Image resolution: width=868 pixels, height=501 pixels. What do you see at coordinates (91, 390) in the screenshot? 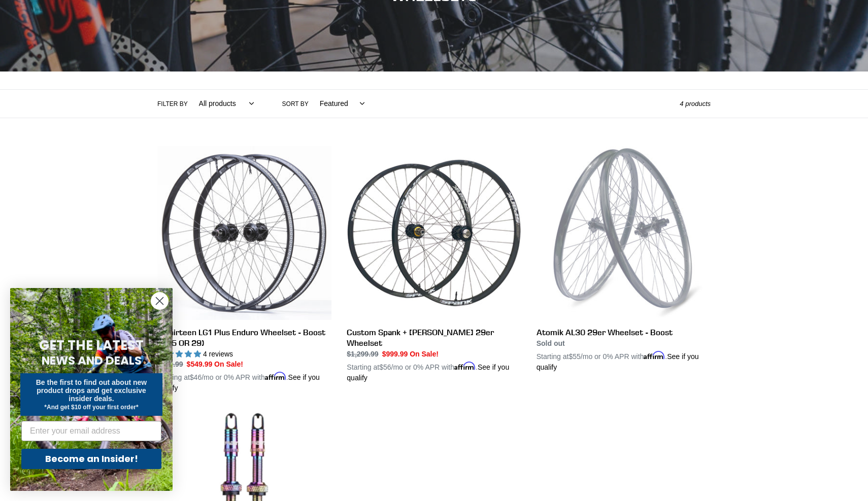
I see `span: Be the first to find out about new product drops and get exclusive insider deals.` at bounding box center [91, 390].